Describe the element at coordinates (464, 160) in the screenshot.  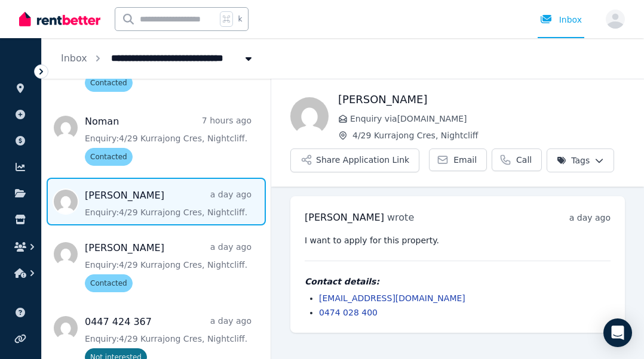
I see `span: Email` at that location.